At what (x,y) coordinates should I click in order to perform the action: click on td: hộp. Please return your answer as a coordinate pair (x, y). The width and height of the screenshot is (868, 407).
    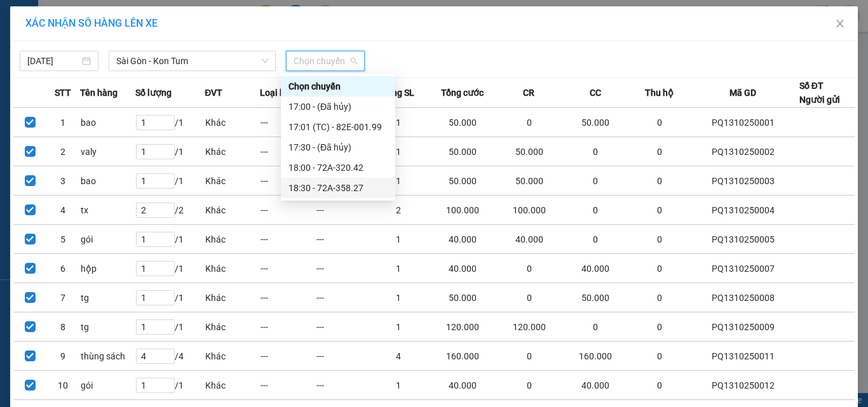
    Looking at the image, I should click on (107, 268).